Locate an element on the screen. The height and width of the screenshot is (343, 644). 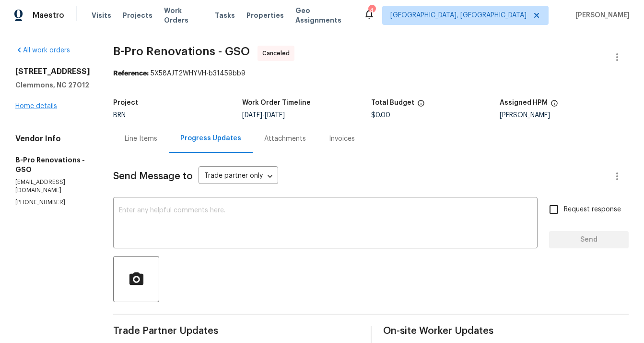
span: B-Pro Renovations - GSO is located at coordinates (181, 51).